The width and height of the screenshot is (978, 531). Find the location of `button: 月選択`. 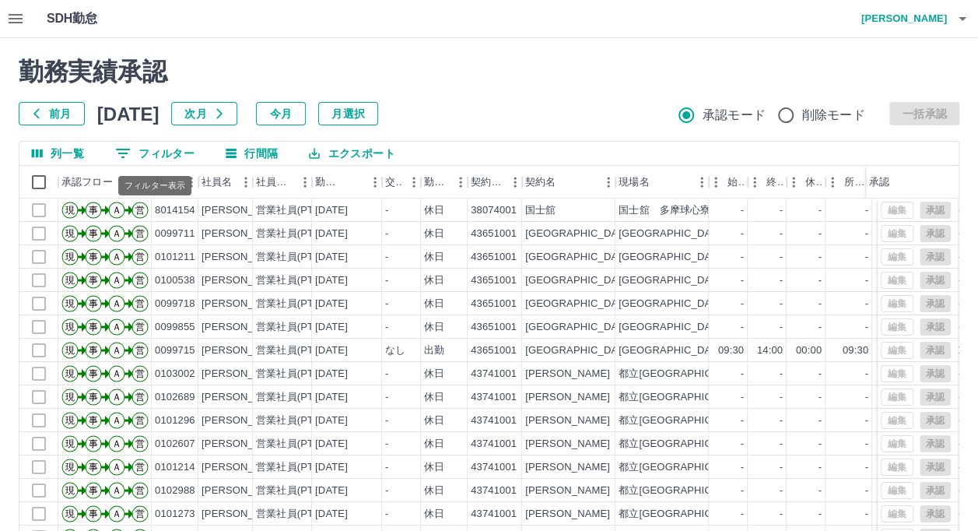

button: 月選択 is located at coordinates (348, 114).